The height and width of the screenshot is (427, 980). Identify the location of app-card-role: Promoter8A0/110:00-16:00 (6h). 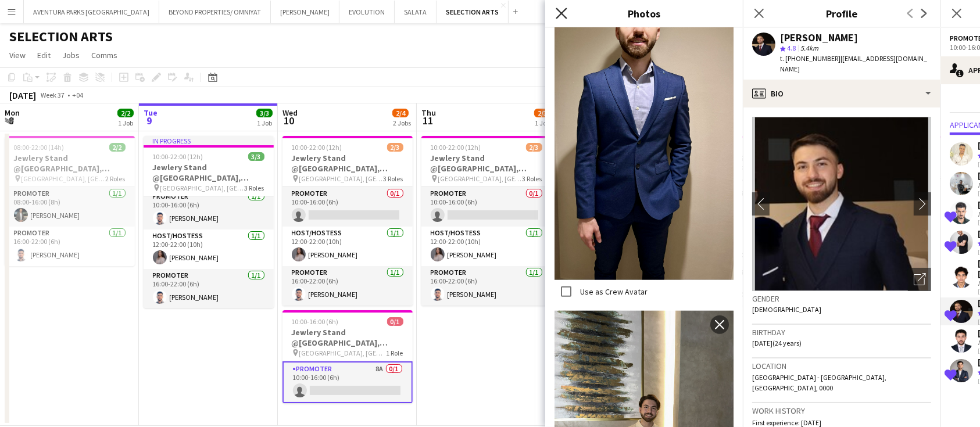
(347, 382).